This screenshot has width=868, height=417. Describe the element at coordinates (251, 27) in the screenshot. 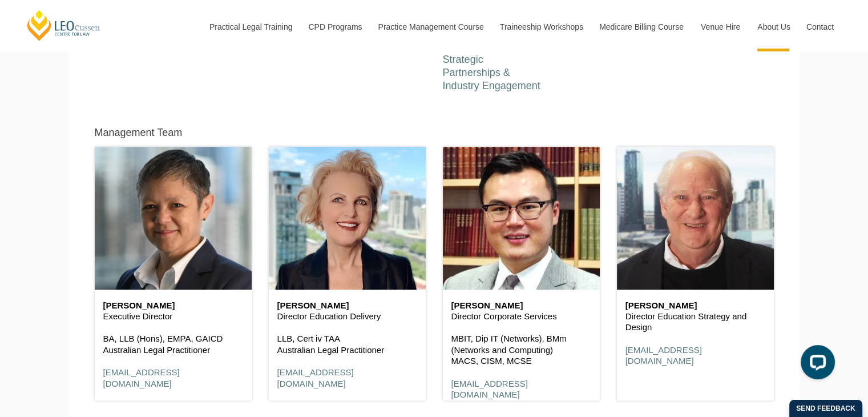

I see `a: Practical Legal Training` at that location.